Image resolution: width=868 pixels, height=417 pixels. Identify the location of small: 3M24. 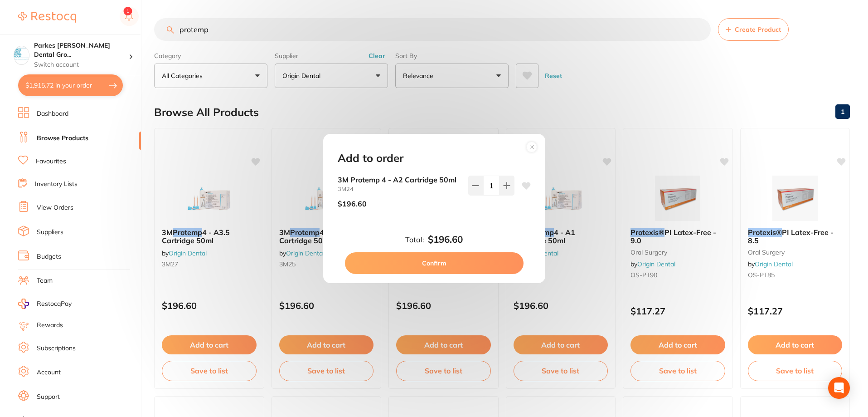
(400, 189).